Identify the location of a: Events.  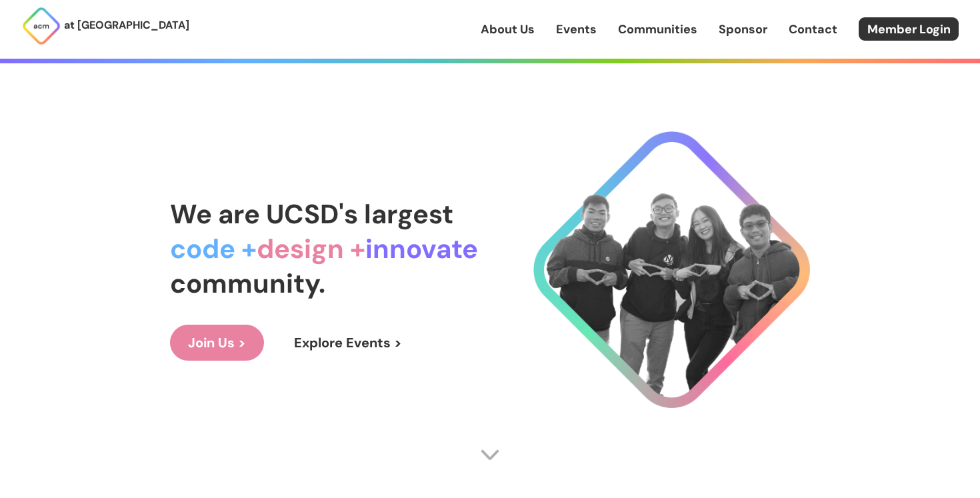
(576, 30).